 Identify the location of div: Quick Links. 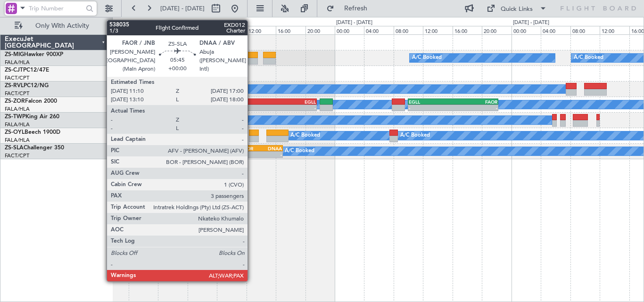
(517, 10).